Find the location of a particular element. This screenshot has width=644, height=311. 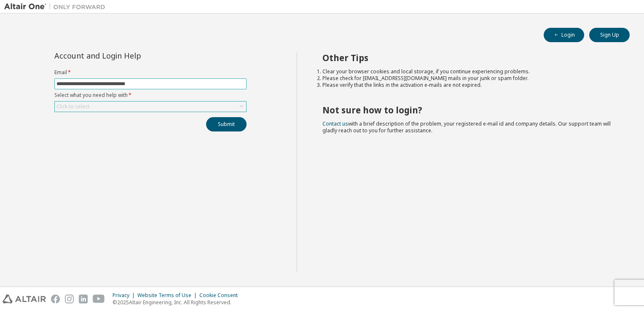

button: Sign Up is located at coordinates (610, 35).